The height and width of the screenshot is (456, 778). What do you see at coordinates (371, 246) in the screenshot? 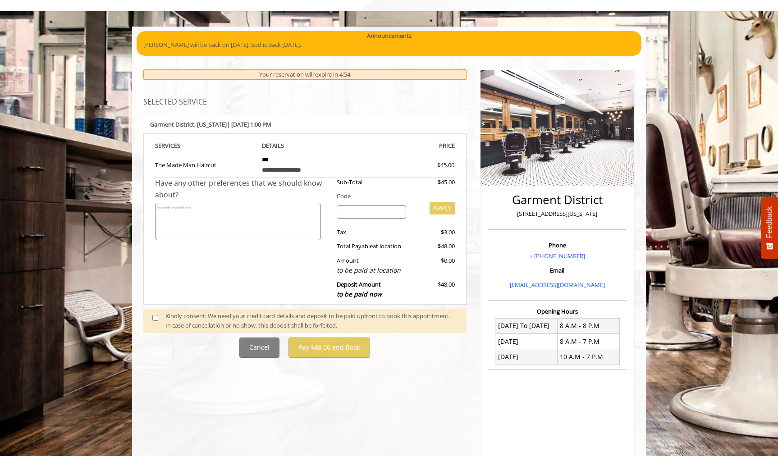
I see `div: Total Payable` at bounding box center [371, 246].